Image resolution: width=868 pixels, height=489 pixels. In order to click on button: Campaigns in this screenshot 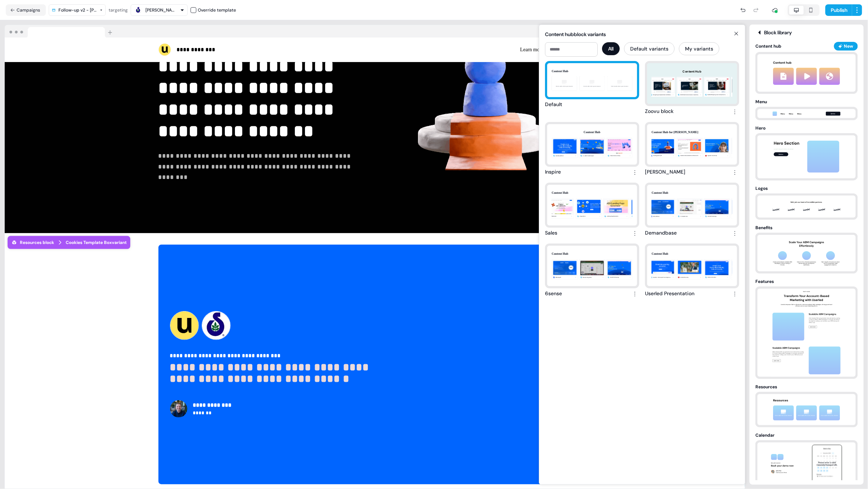, I will do `click(25, 10)`.